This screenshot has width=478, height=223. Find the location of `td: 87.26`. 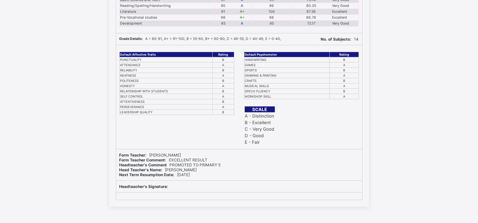

td: 87.26 is located at coordinates (311, 12).